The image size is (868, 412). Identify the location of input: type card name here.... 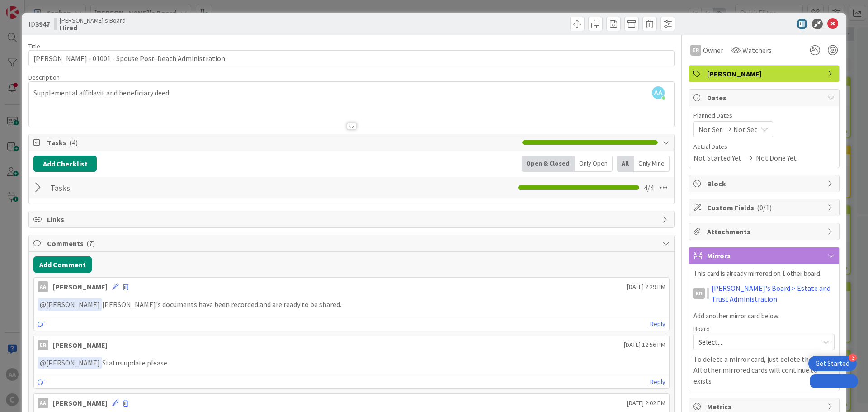
(351, 58).